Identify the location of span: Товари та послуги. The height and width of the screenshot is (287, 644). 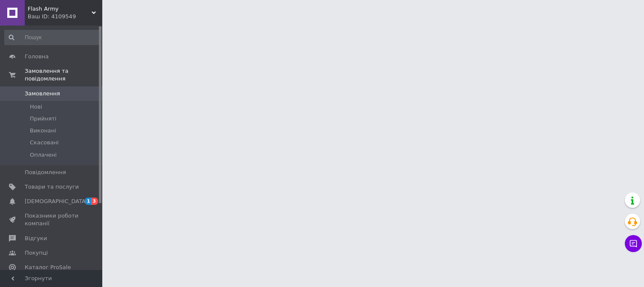
(51, 187).